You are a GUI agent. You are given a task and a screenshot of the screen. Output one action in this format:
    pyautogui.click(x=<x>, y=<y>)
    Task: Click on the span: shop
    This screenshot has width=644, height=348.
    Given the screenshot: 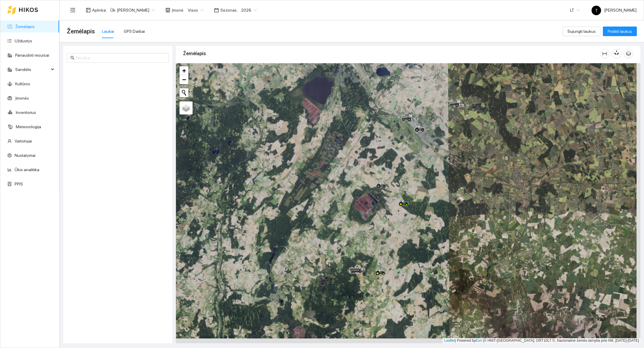 What is the action you would take?
    pyautogui.click(x=168, y=10)
    